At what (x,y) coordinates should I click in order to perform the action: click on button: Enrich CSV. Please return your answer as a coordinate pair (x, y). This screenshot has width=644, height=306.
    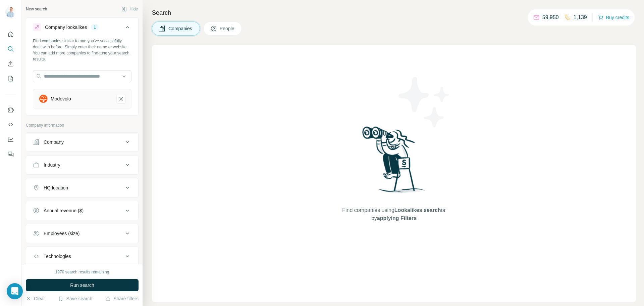
    Looking at the image, I should click on (10, 64).